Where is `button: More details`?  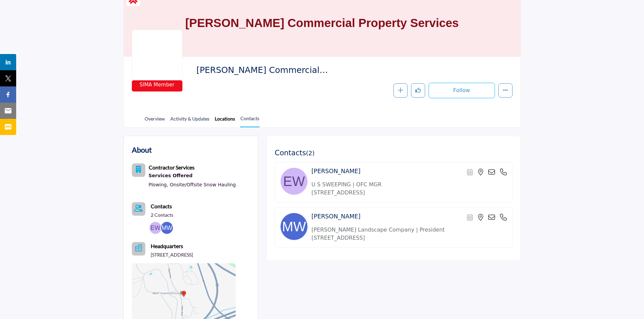 button: More details is located at coordinates (505, 90).